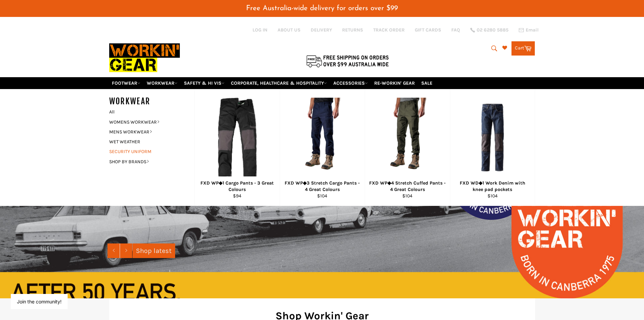  What do you see at coordinates (492, 186) in the screenshot?
I see `div: FXD WD◆1 Work Denim with knee pad pockets` at bounding box center [492, 186].